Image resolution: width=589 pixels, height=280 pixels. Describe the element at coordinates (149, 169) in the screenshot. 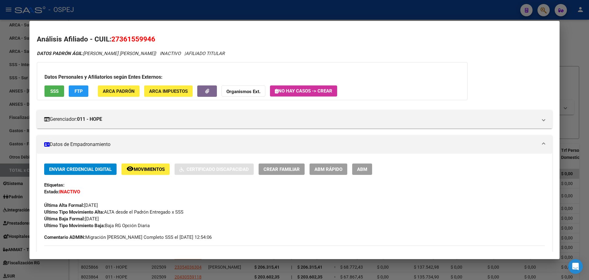

I see `span: Movimientos` at that location.